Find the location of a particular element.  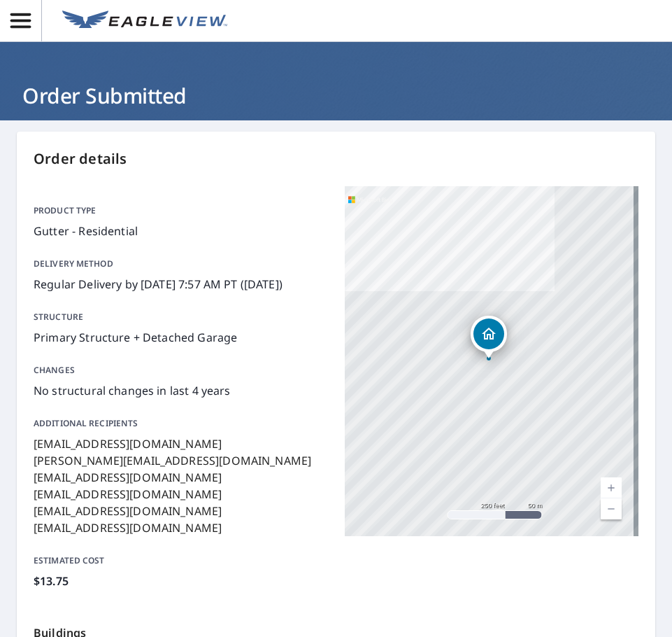

p: Primary Structure + Detached Garage is located at coordinates (180, 337).